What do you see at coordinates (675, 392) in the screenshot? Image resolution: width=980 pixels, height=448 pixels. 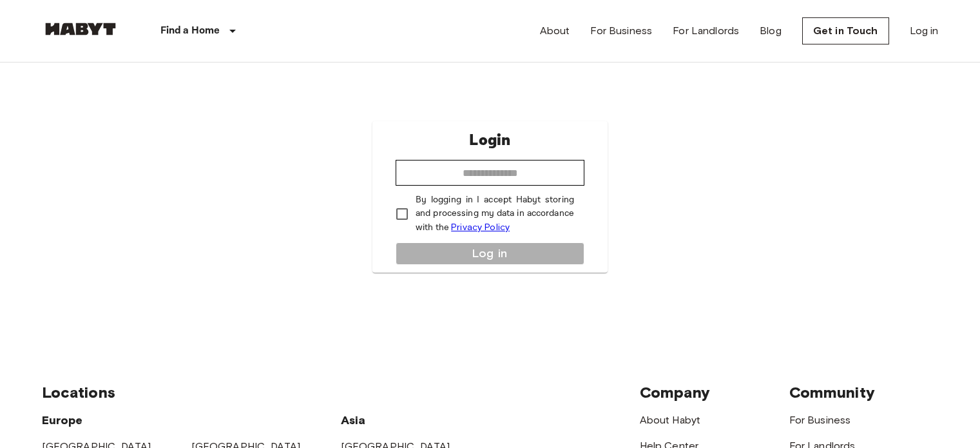 I see `span: Company` at bounding box center [675, 392].